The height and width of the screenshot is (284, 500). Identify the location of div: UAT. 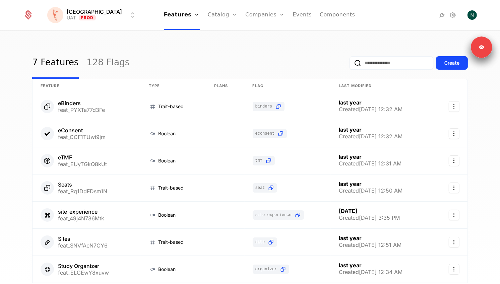
(71, 18).